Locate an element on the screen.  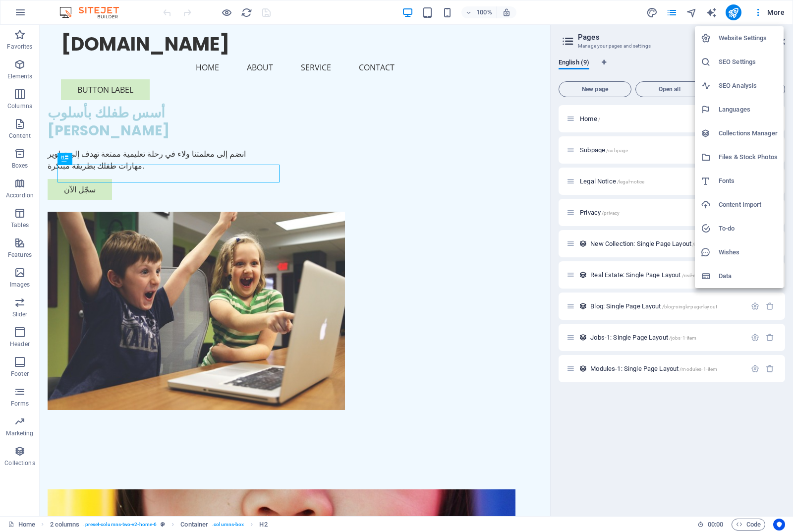
h6: Wishes is located at coordinates (748, 253).